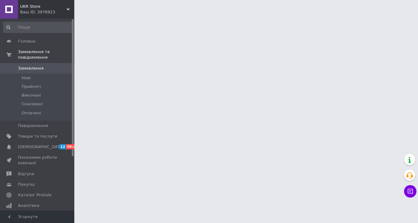  What do you see at coordinates (26, 174) in the screenshot?
I see `span: Відгуки` at bounding box center [26, 174].